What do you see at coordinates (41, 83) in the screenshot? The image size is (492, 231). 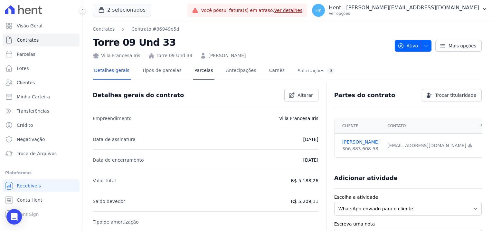 I see `a: Clientes` at bounding box center [41, 83].